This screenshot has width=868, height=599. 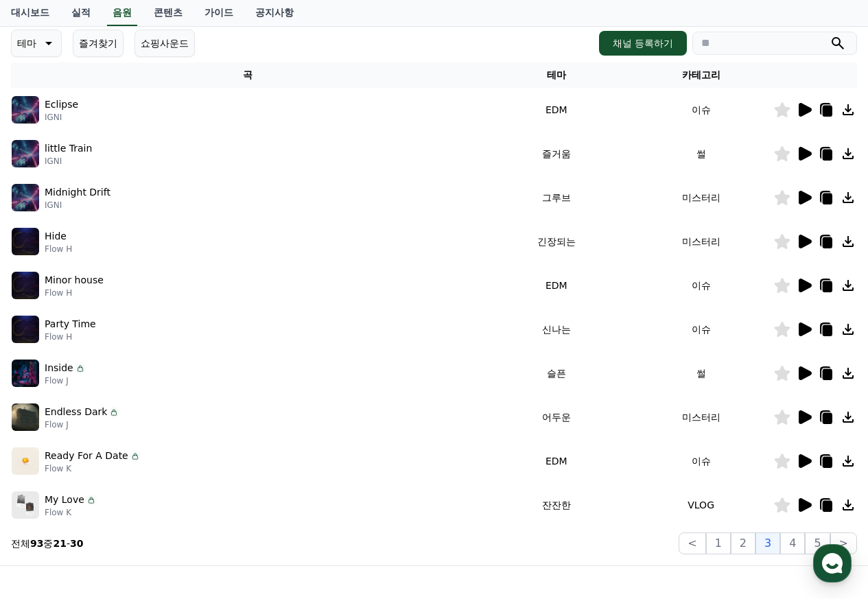 I want to click on p: Eclipse, so click(x=61, y=105).